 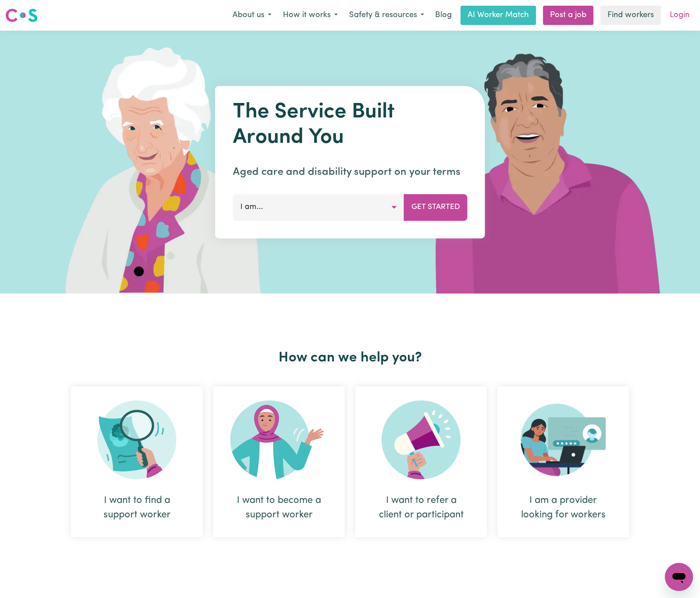 I want to click on button: Safety & resources, so click(x=386, y=15).